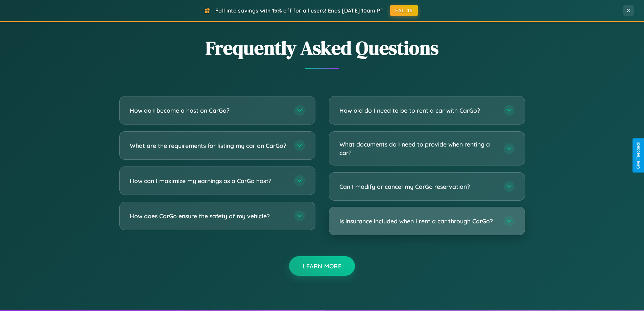 This screenshot has height=311, width=644. I want to click on h3: What documents do I need to provide when renting a car?, so click(418, 148).